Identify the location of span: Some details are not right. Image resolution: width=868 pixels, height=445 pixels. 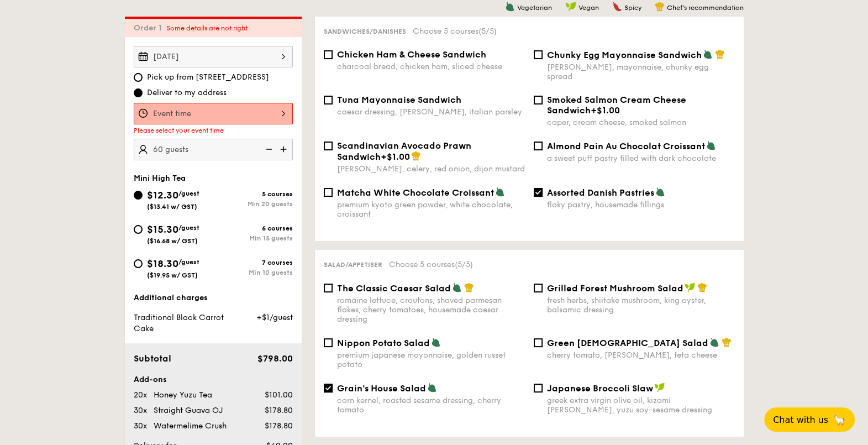
(207, 28).